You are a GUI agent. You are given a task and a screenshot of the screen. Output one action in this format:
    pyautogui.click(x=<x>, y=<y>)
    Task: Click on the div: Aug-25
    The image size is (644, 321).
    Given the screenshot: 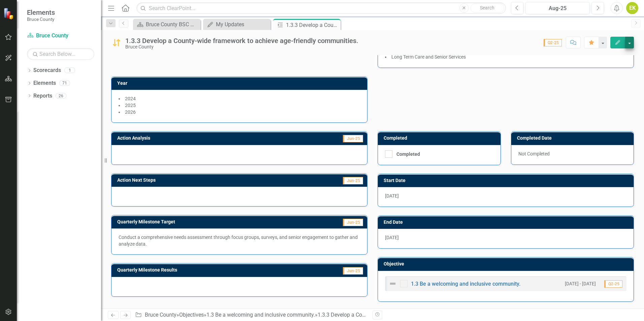 What is the action you would take?
    pyautogui.click(x=557, y=9)
    